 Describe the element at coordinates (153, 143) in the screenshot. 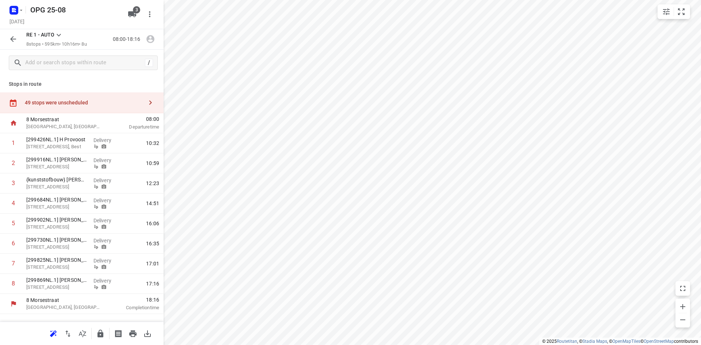

I see `span: 10:32` at that location.